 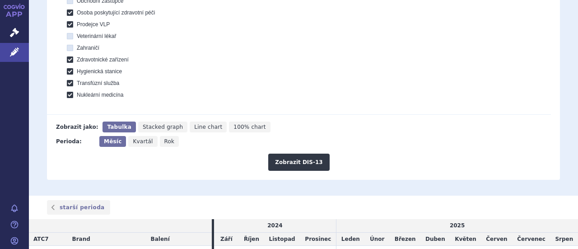 I want to click on td: Únor, so click(x=377, y=239).